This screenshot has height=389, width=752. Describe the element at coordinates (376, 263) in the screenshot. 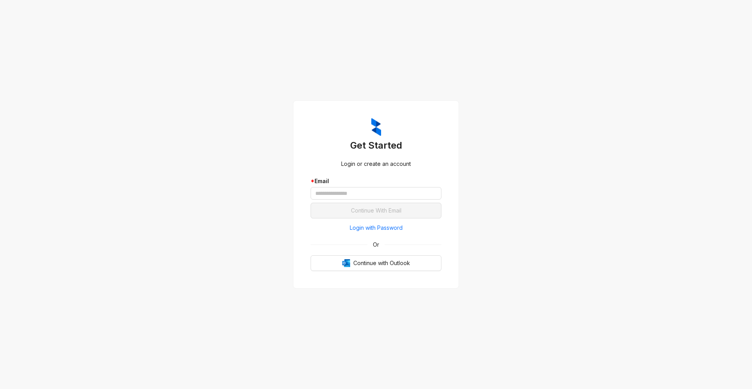

I see `button: OutlookContinue with Outlook` at that location.